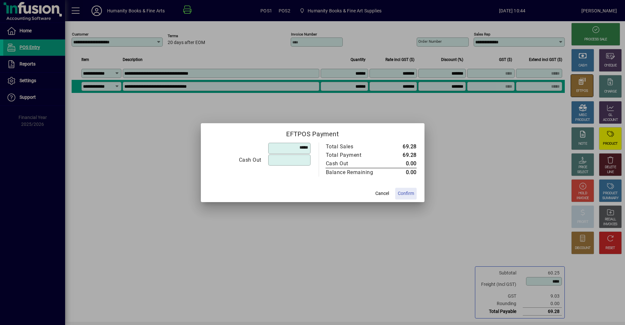  I want to click on td: Total Sales, so click(356, 147).